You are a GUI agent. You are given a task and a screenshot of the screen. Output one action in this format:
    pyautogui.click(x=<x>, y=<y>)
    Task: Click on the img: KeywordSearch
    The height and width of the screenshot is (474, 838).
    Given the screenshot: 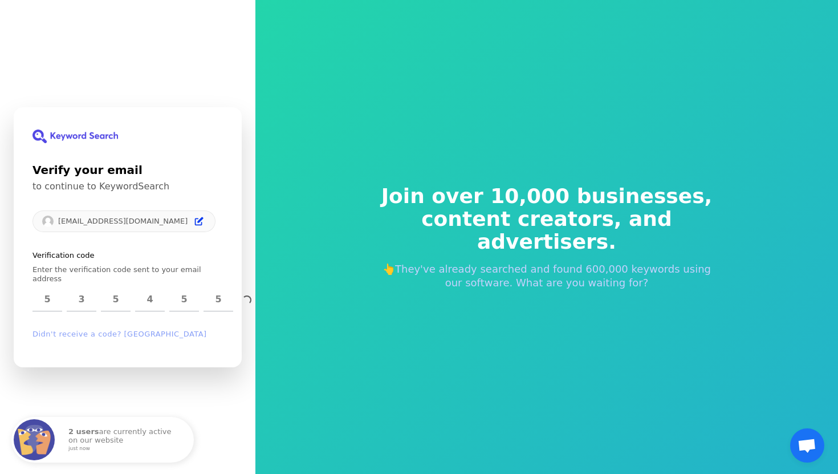 What is the action you would take?
    pyautogui.click(x=75, y=136)
    